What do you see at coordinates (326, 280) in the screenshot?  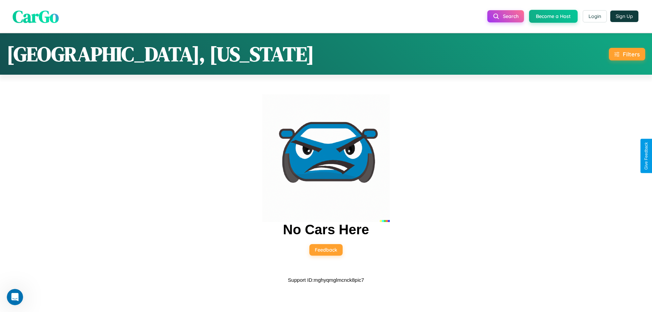 I see `p: Support ID: mghyqmglmcnck8pic7` at bounding box center [326, 280].